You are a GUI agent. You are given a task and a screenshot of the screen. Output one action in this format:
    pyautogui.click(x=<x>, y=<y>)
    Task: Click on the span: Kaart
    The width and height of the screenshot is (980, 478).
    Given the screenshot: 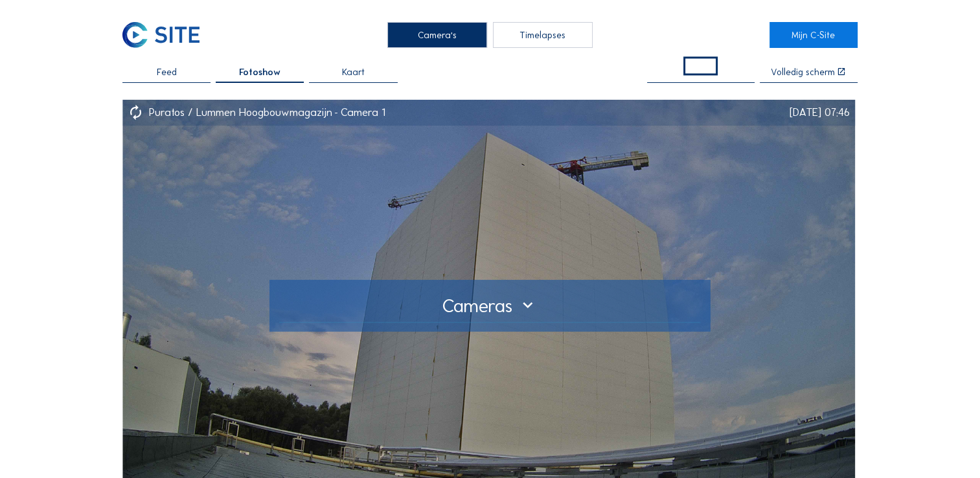 What is the action you would take?
    pyautogui.click(x=353, y=72)
    